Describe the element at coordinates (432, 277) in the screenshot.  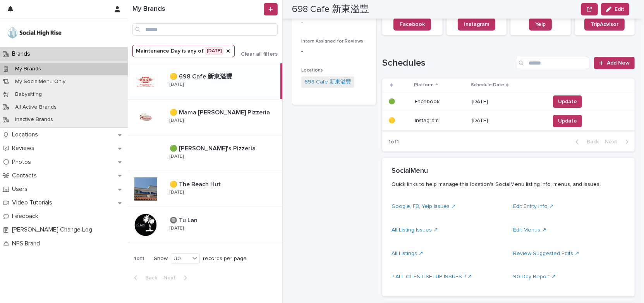
I see `a: !! ALL CLIENT SETUP ISSUES !! ↗` at that location.